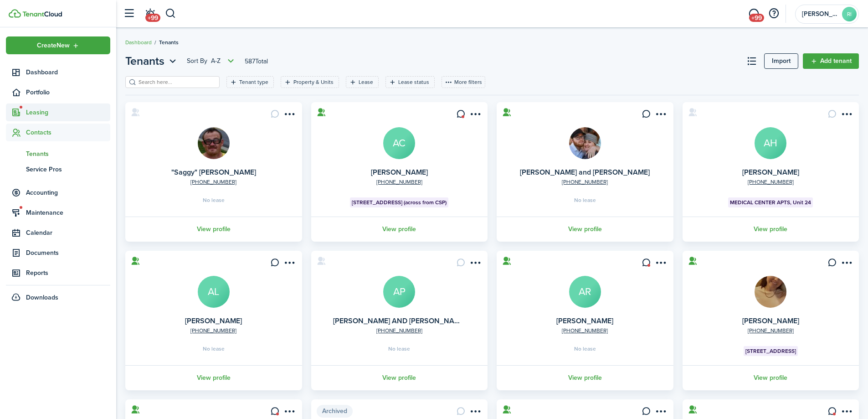 The width and height of the screenshot is (868, 419). Describe the element at coordinates (754, 14) in the screenshot. I see `a: Messaging` at that location.